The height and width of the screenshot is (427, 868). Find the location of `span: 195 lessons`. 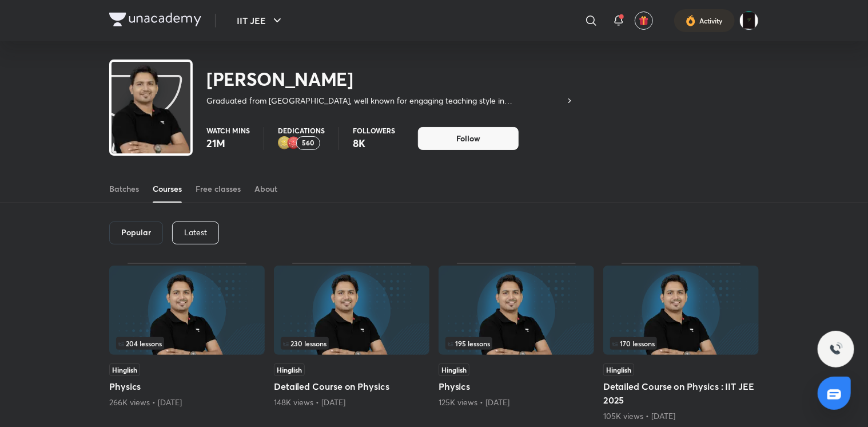

span: 195 lessons is located at coordinates (469, 343).